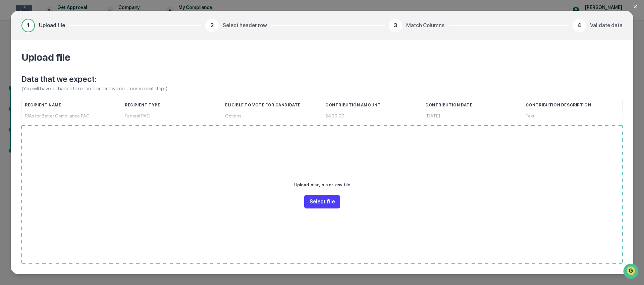 The width and height of the screenshot is (644, 285). What do you see at coordinates (322, 202) in the screenshot?
I see `button: Select file` at bounding box center [322, 202].